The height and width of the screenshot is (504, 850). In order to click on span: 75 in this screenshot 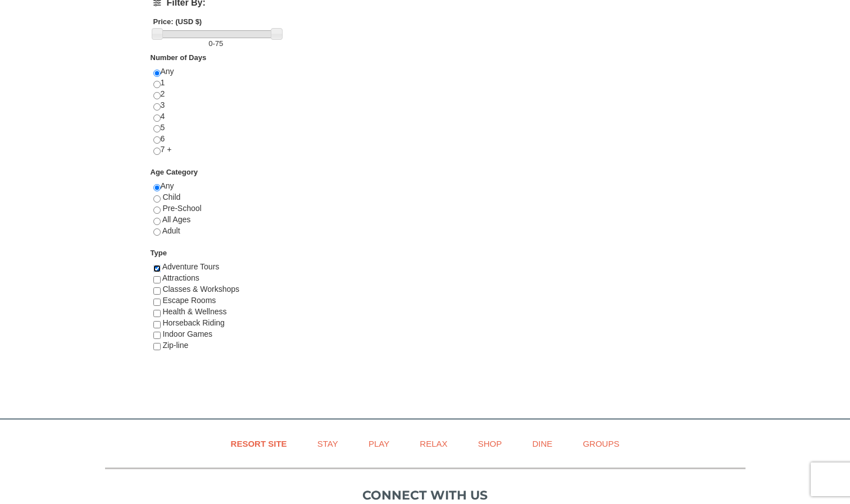, I will do `click(219, 43)`.